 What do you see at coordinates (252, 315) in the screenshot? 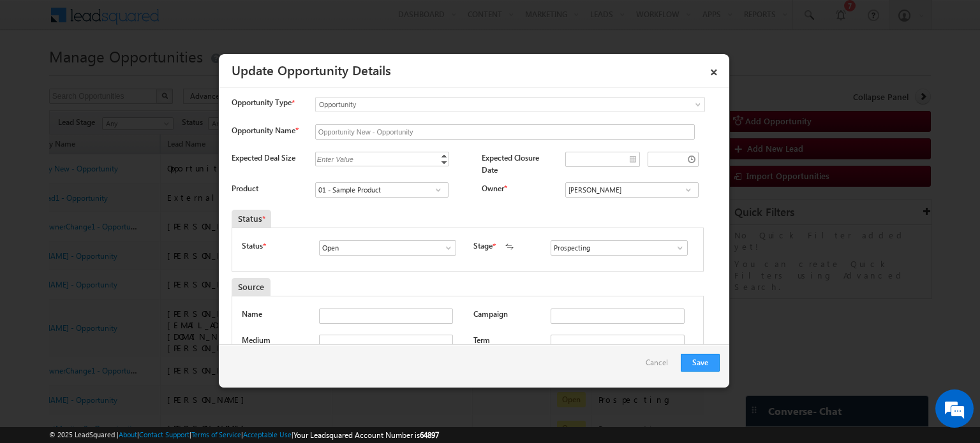
I see `label: Name` at bounding box center [252, 315].